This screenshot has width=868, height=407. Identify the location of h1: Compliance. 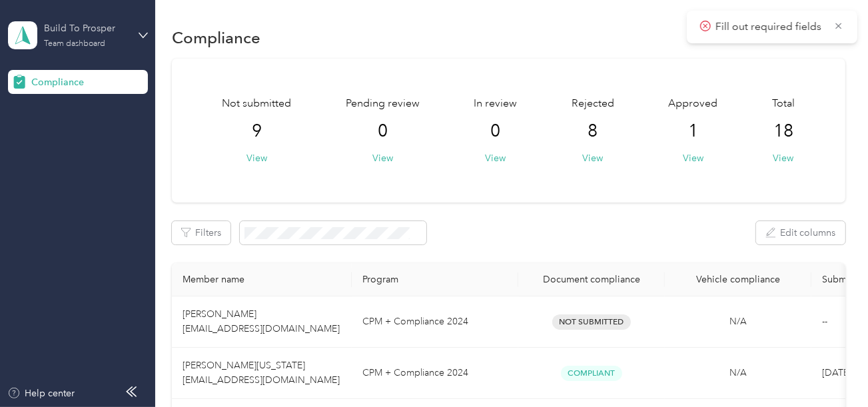
(216, 38).